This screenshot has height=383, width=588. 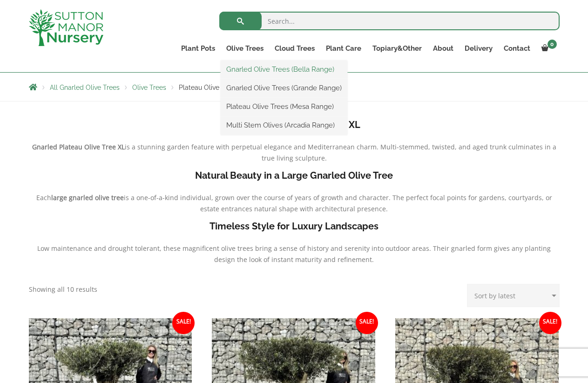 I want to click on p: Showing all 10 results, so click(x=63, y=289).